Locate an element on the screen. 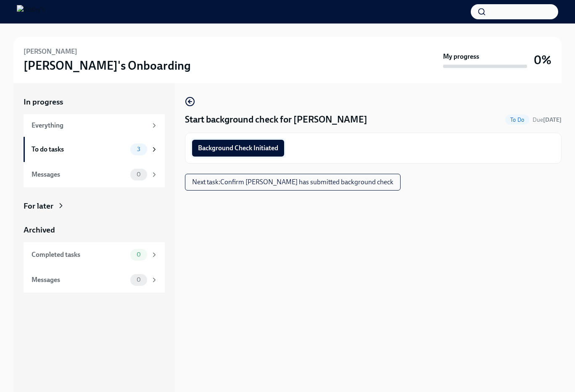 The width and height of the screenshot is (575, 392). a: Everything is located at coordinates (94, 126).